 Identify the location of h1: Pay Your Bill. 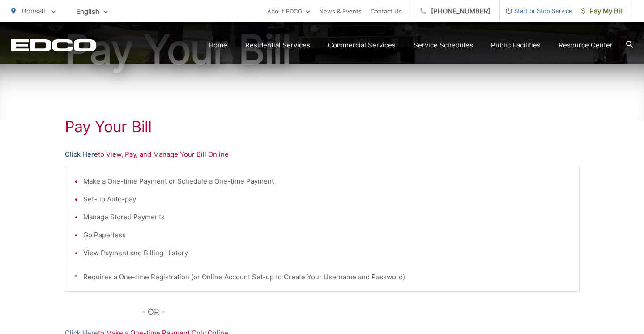
(322, 127).